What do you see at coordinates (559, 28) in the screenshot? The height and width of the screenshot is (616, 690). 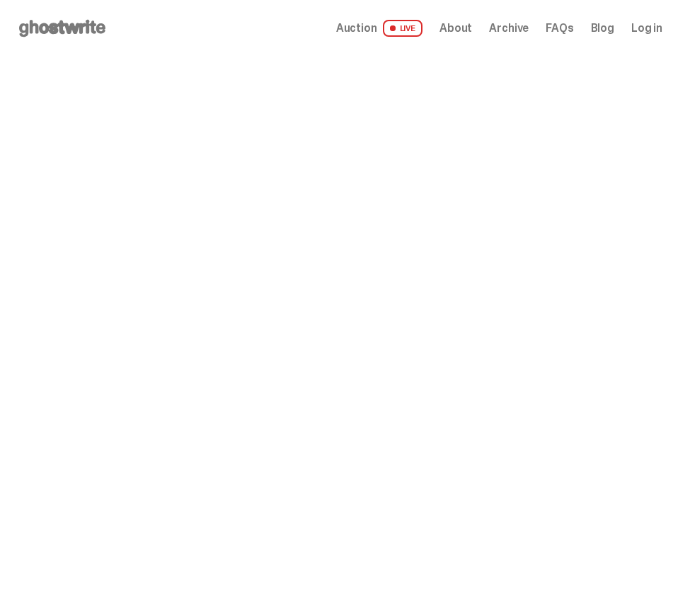 I see `span: FAQs` at bounding box center [559, 28].